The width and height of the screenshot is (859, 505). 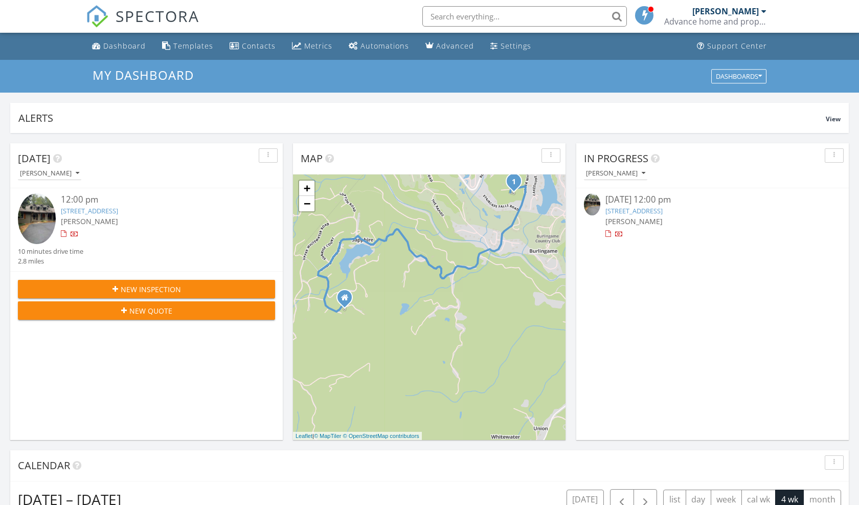 What do you see at coordinates (381, 436) in the screenshot?
I see `a: © OpenStreetMap contributors` at bounding box center [381, 436].